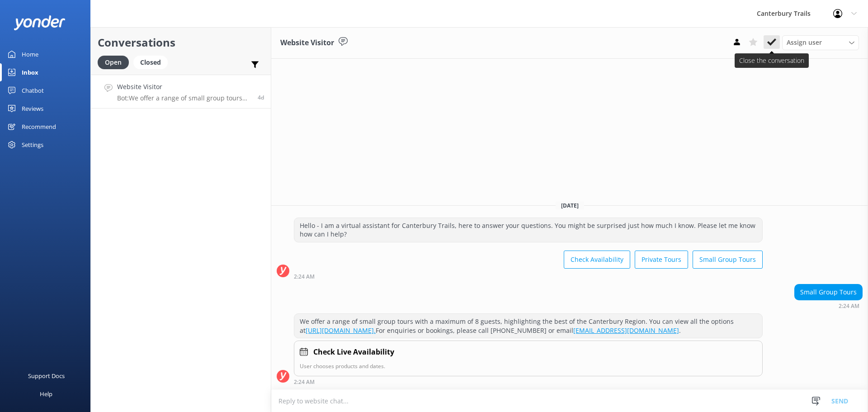 Image resolution: width=868 pixels, height=412 pixels. I want to click on div: Home, so click(30, 54).